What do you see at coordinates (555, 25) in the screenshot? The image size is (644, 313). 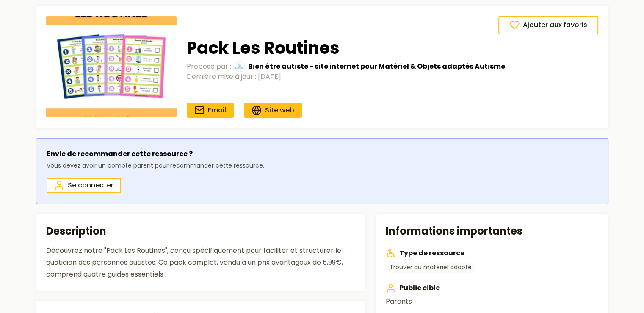 I see `span: Ajouter aux favoris` at bounding box center [555, 25].